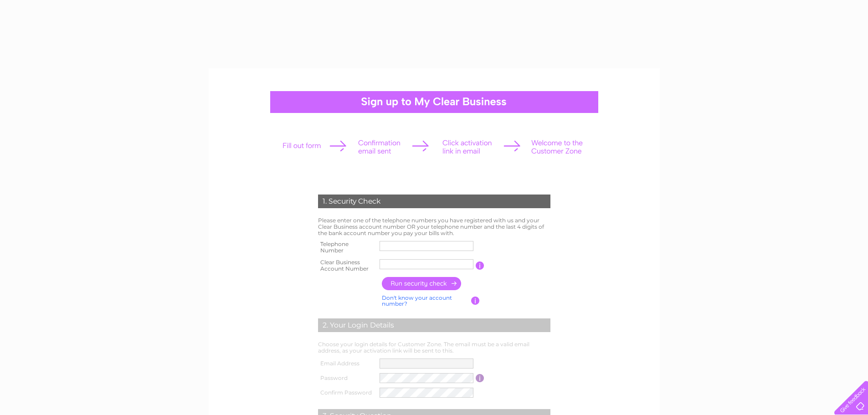 The width and height of the screenshot is (868, 415). Describe the element at coordinates (417, 300) in the screenshot. I see `a: Don't know your account number?` at that location.